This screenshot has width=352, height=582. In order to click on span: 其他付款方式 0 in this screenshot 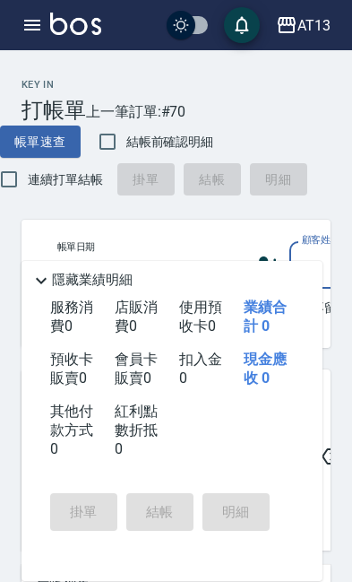, I will do `click(72, 429)`.